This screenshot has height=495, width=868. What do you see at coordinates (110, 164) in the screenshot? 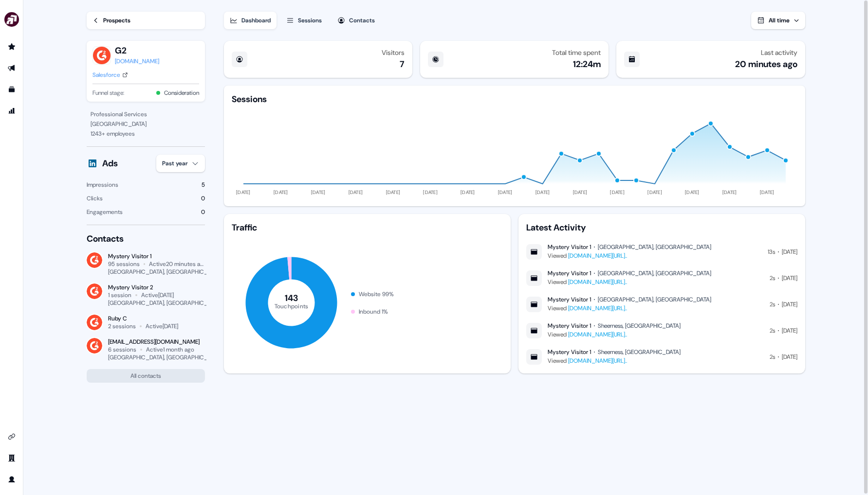
I see `div: Ads` at bounding box center [110, 164].